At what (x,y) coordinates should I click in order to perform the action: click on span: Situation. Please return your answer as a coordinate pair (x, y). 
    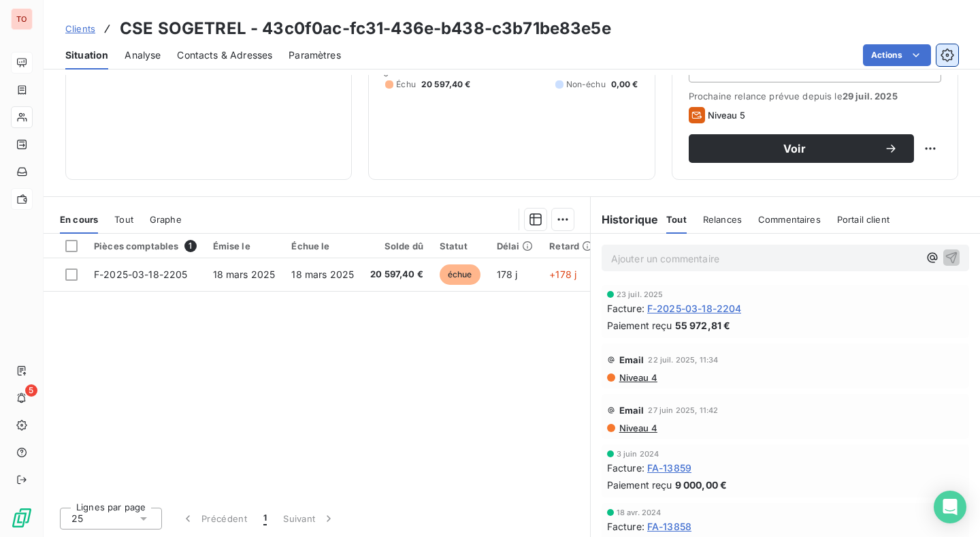
    Looking at the image, I should click on (87, 55).